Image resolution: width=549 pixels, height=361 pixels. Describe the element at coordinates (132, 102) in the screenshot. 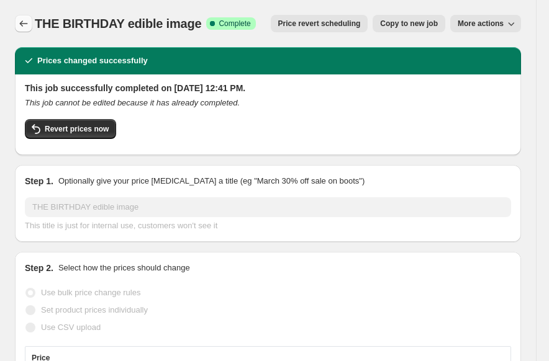

I see `i: This job cannot be edited because it has already completed.` at that location.